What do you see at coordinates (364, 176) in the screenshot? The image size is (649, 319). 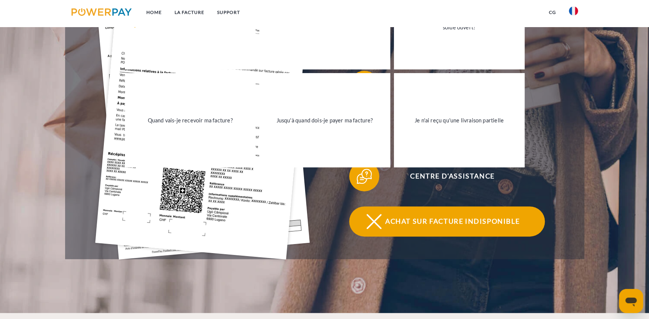 I see `img: qb_help.svg` at bounding box center [364, 176].